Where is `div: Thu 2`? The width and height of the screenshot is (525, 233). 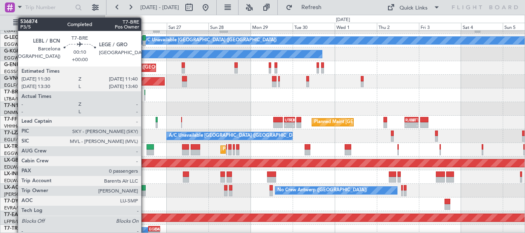 div: Thu 2 is located at coordinates (398, 26).